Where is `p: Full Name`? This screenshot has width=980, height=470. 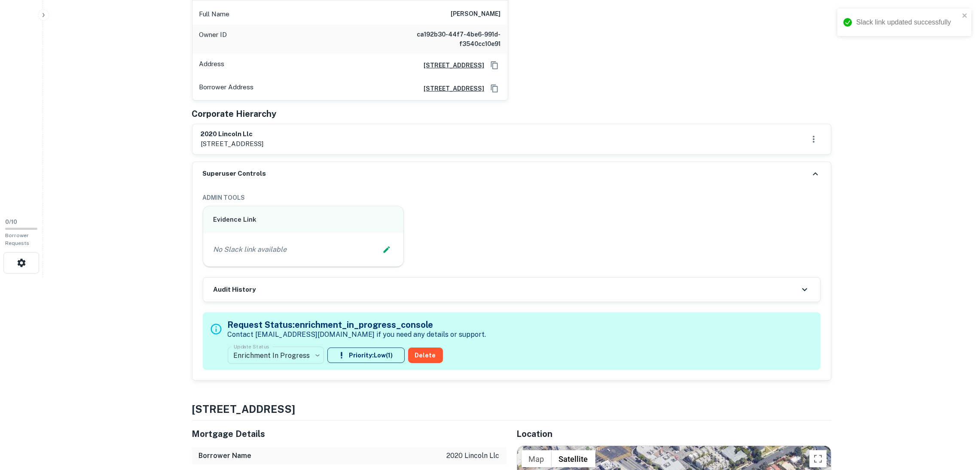
p: Full Name is located at coordinates (215, 15).